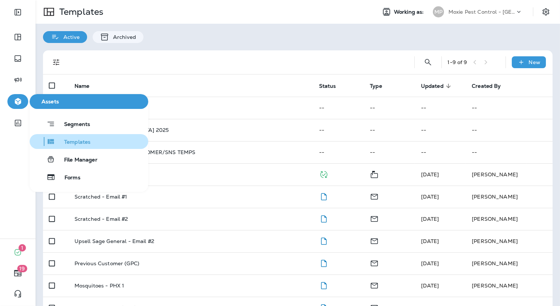  Describe the element at coordinates (486, 86) in the screenshot. I see `span: Created By` at that location.